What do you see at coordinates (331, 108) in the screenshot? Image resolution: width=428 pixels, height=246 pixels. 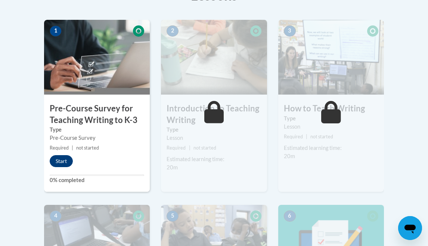 I see `h3: How to Teach Writing` at bounding box center [331, 108].